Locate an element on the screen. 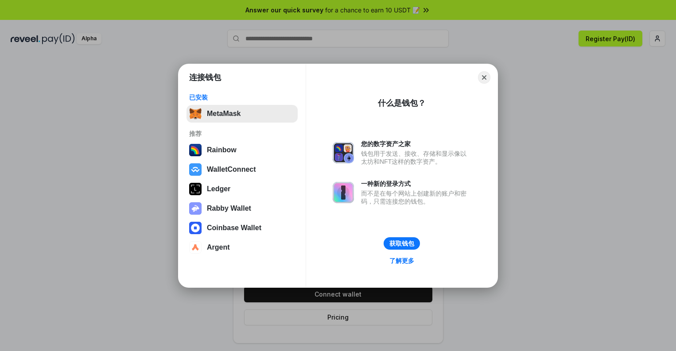 The image size is (676, 351). img: svg+xml,%3Csvg%20width%3D%22120%22%20height%3D%22120%22%20viewBox%3D%220%200%20120%20120%22%20fil... is located at coordinates (195, 150).